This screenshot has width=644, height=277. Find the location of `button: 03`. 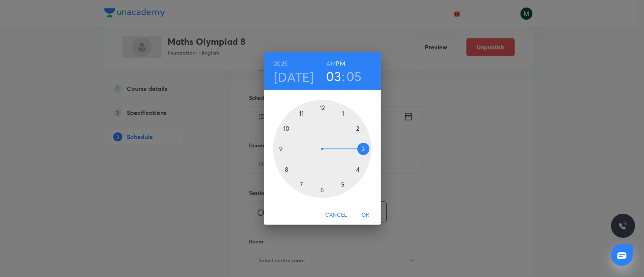

button: 03 is located at coordinates (334, 76).